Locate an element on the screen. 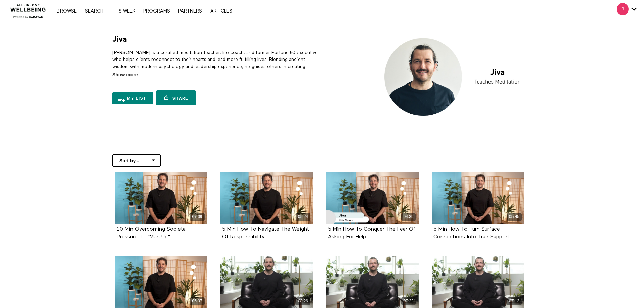 The width and height of the screenshot is (644, 308). a: 10 Min Meditation For Releasing Regret 07:22 is located at coordinates (372, 282).